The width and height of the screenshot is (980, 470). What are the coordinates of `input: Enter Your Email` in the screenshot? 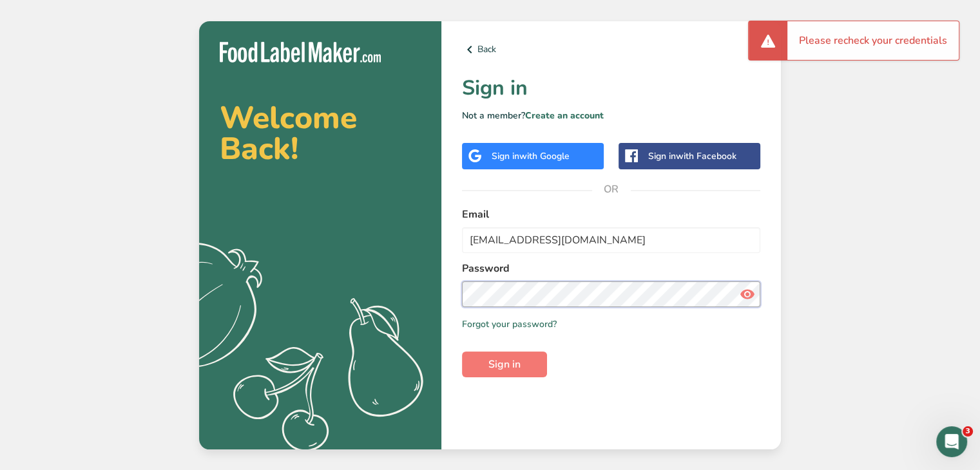 It's located at (611, 240).